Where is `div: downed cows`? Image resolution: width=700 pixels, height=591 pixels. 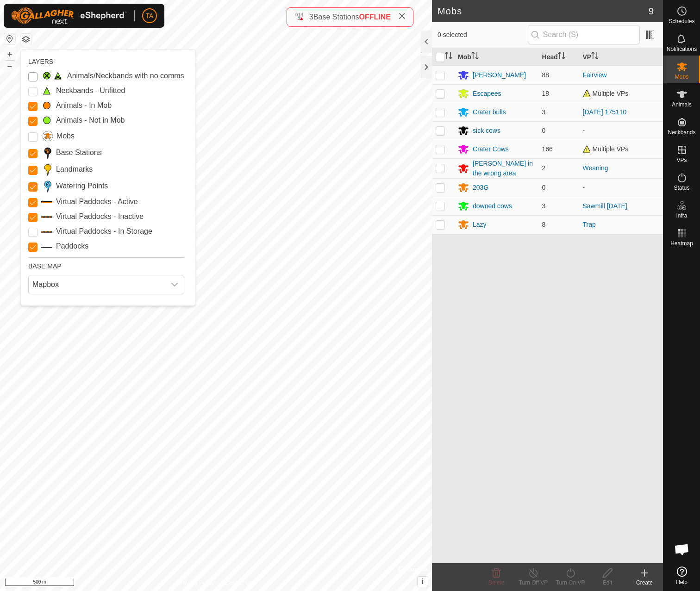 div: downed cows is located at coordinates (492, 206).